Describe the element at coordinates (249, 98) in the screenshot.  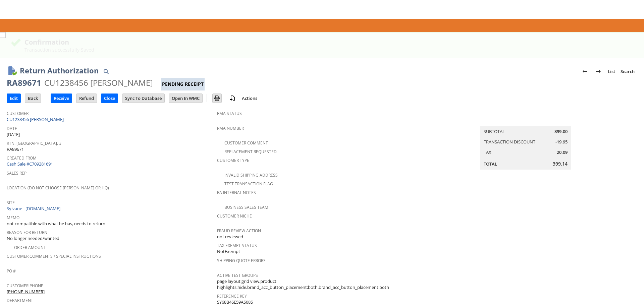
I see `a: Actions` at that location.